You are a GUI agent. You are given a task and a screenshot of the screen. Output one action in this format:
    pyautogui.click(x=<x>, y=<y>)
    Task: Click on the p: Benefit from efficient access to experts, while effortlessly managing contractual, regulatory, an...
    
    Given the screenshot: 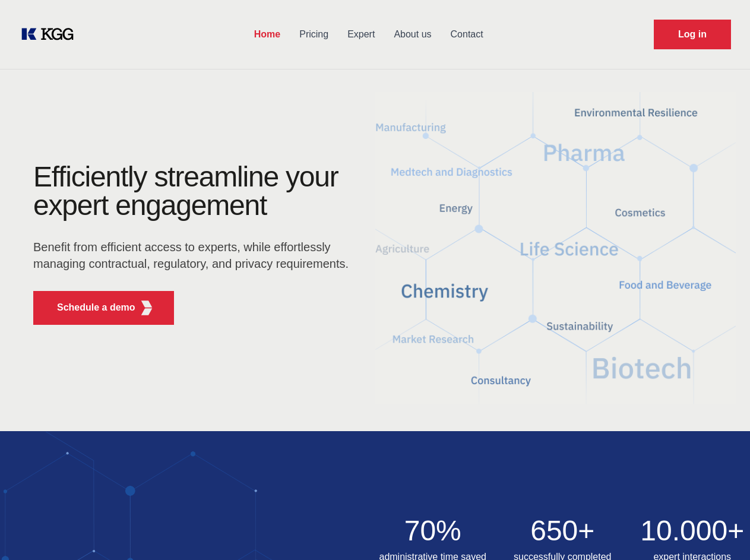 What is the action you would take?
    pyautogui.click(x=195, y=256)
    